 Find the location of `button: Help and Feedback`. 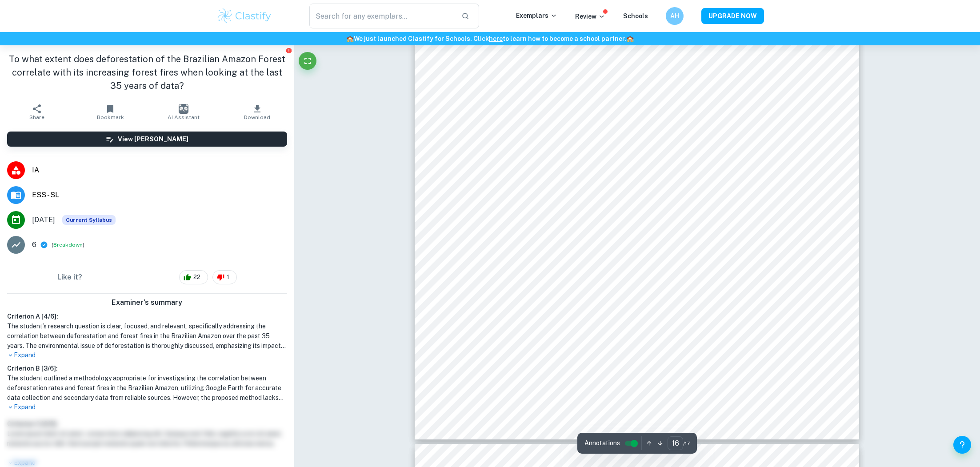

button: Help and Feedback is located at coordinates (962, 445).